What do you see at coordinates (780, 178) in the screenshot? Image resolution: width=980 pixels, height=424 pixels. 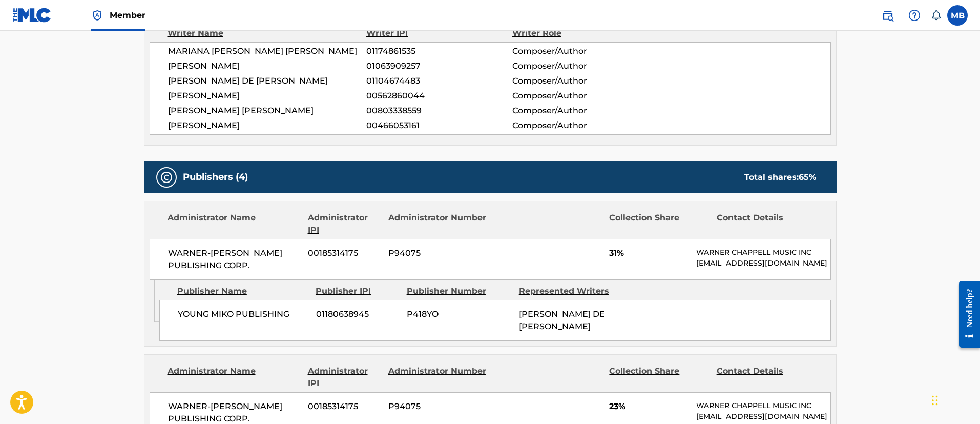 I see `div: Total shares:` at bounding box center [780, 178].